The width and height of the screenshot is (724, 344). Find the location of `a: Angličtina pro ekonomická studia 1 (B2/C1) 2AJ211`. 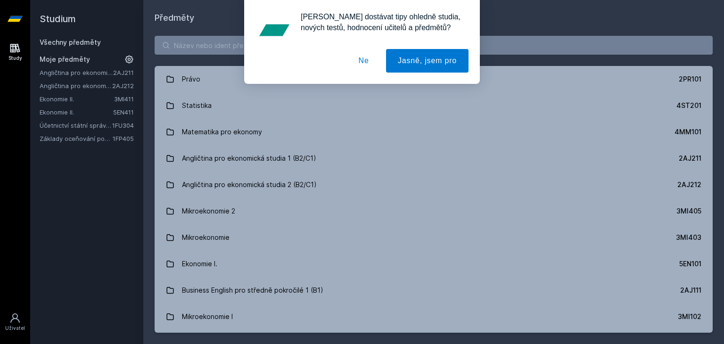

a: Angličtina pro ekonomická studia 1 (B2/C1) 2AJ211 is located at coordinates (434, 158).